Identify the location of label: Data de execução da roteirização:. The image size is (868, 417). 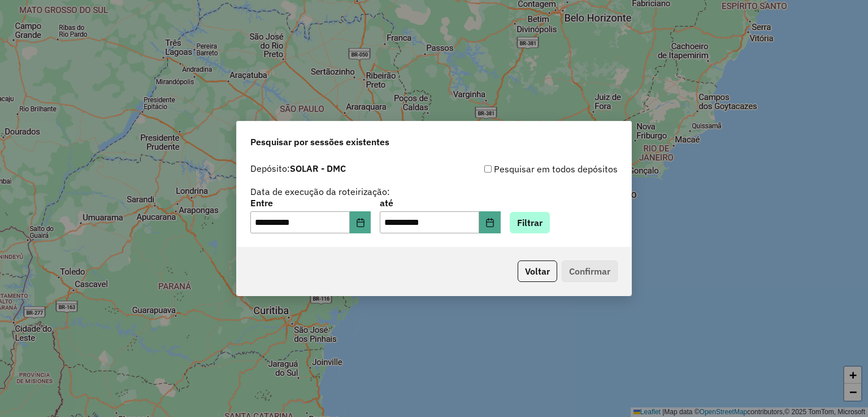
(320, 192).